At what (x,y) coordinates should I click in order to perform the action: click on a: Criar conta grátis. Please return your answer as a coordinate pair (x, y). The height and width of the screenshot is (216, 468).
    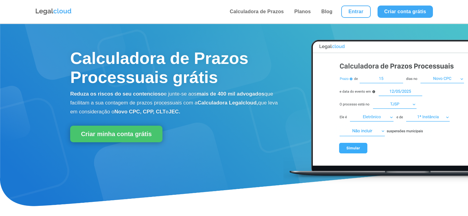
    Looking at the image, I should click on (405, 12).